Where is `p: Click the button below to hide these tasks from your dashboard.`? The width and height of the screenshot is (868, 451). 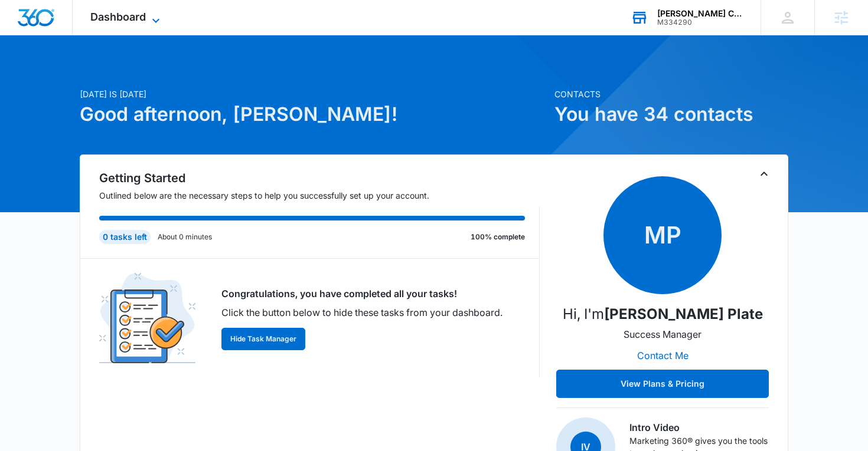
p: Click the button below to hide these tasks from your dashboard. is located at coordinates (362, 313).